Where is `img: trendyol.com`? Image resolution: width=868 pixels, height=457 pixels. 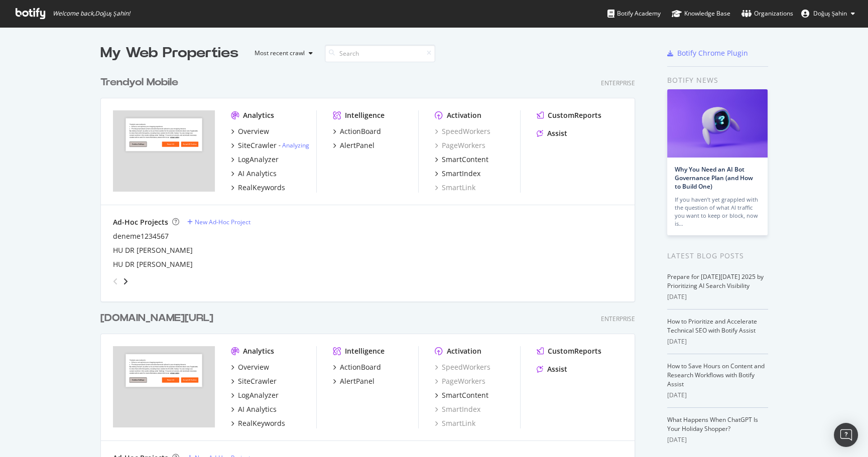
img: trendyol.com is located at coordinates (163, 151).